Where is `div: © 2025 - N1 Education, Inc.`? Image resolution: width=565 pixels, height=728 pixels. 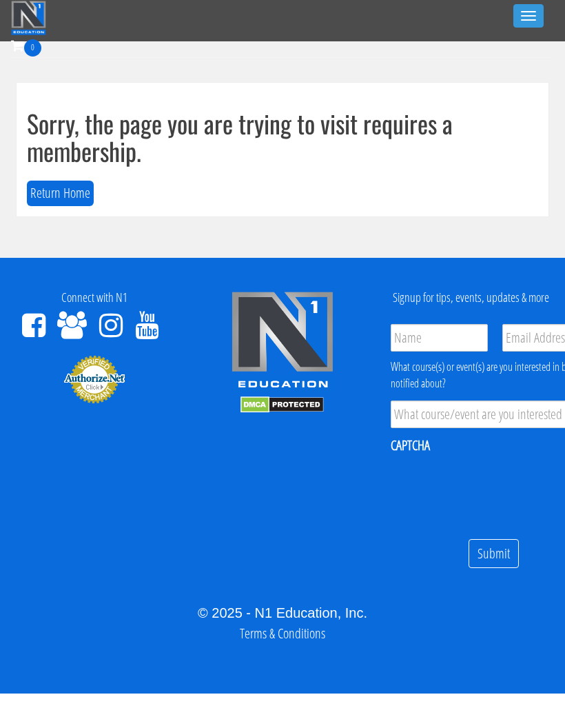
div: © 2025 - N1 Education, Inc. is located at coordinates (283, 613).